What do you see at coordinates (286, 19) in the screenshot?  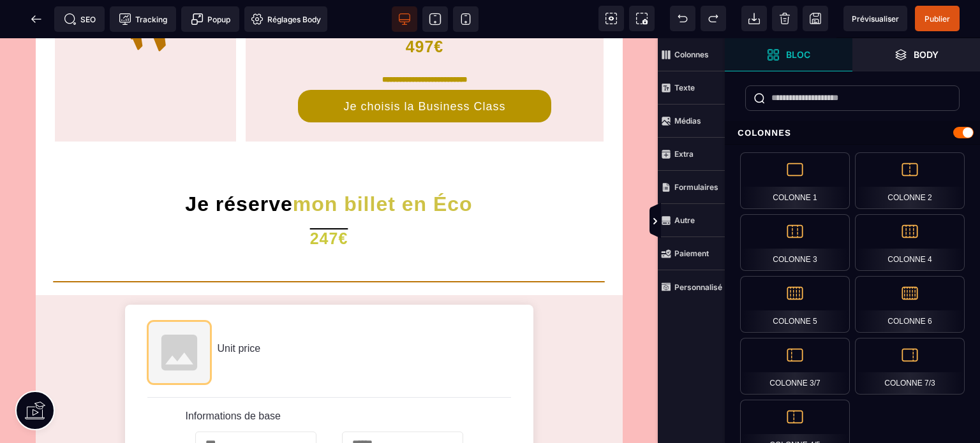 I see `span: Favicon` at bounding box center [286, 19].